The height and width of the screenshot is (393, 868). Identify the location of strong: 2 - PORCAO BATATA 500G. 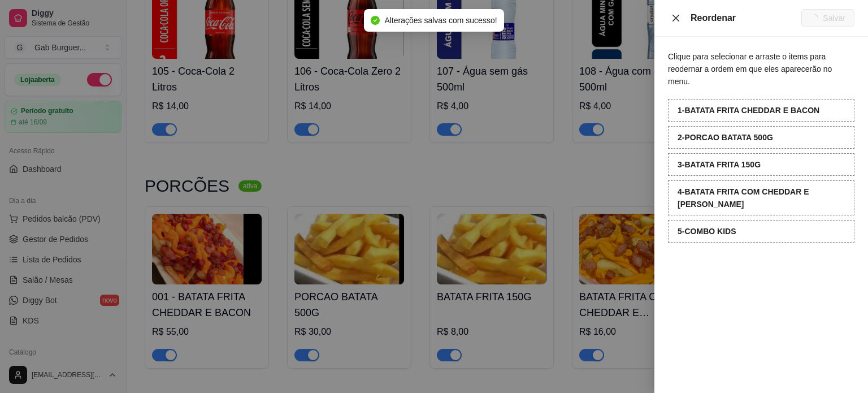
(725, 138).